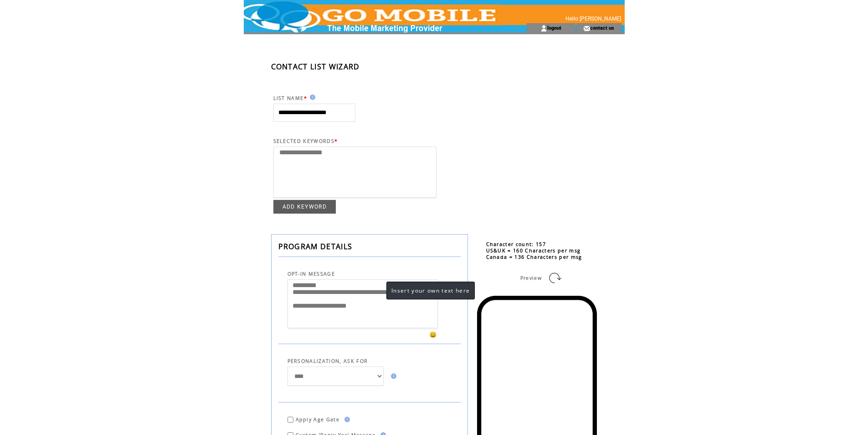 This screenshot has width=868, height=435. What do you see at coordinates (431, 290) in the screenshot?
I see `span: Insert your own text here` at bounding box center [431, 290].